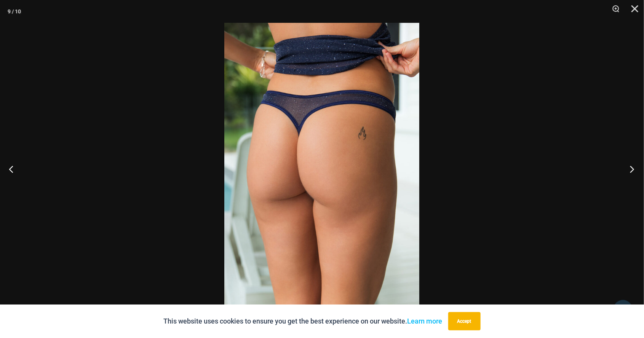 This screenshot has width=644, height=338. I want to click on button: Accept, so click(464, 321).